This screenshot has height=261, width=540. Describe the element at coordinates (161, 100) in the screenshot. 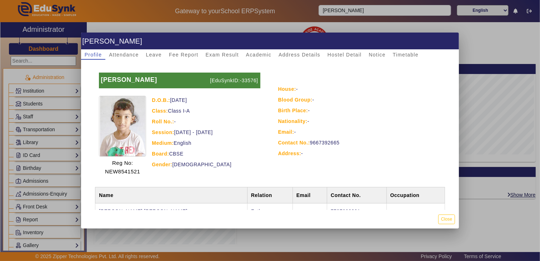

I see `strong: D.O.B.:` at that location.